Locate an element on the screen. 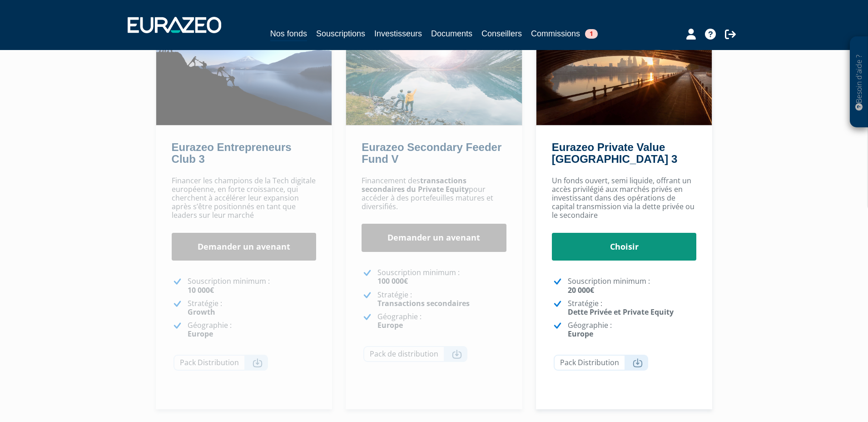  strong: 20 000€ is located at coordinates (581, 290).